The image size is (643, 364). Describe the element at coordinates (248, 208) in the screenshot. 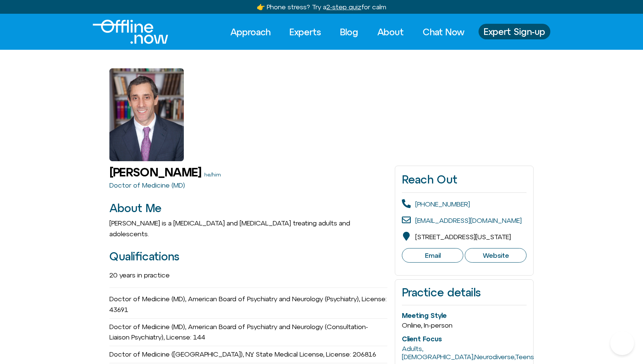

I see `h2: About Me` at that location.